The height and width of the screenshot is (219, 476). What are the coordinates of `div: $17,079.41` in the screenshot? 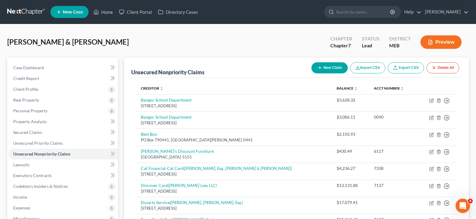 It's located at (350, 203).